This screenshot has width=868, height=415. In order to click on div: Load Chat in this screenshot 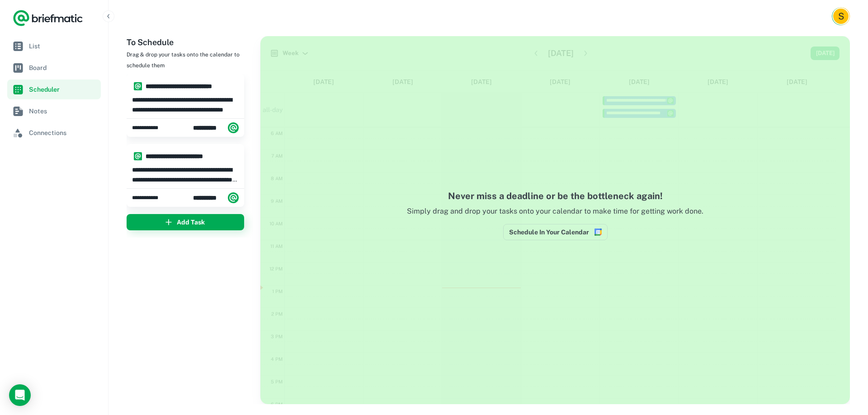, I will do `click(20, 395)`.